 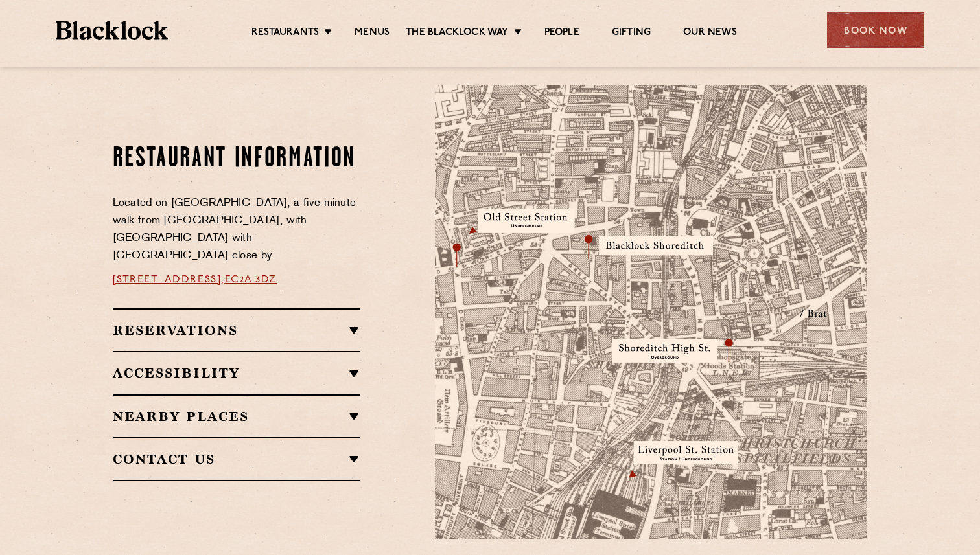 What do you see at coordinates (237, 160) in the screenshot?
I see `h2: Restaurant Information` at bounding box center [237, 160].